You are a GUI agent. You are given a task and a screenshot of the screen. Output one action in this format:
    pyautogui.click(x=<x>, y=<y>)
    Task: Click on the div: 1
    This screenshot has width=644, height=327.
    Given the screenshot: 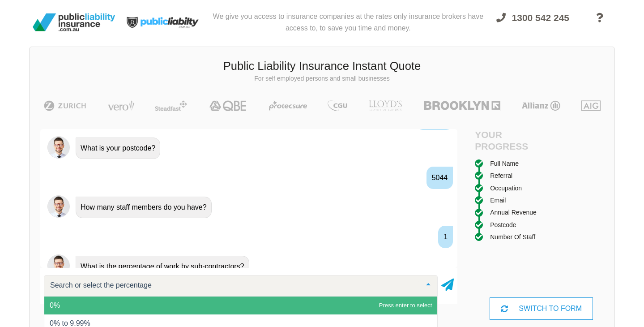 What is the action you would take?
    pyautogui.click(x=445, y=237)
    